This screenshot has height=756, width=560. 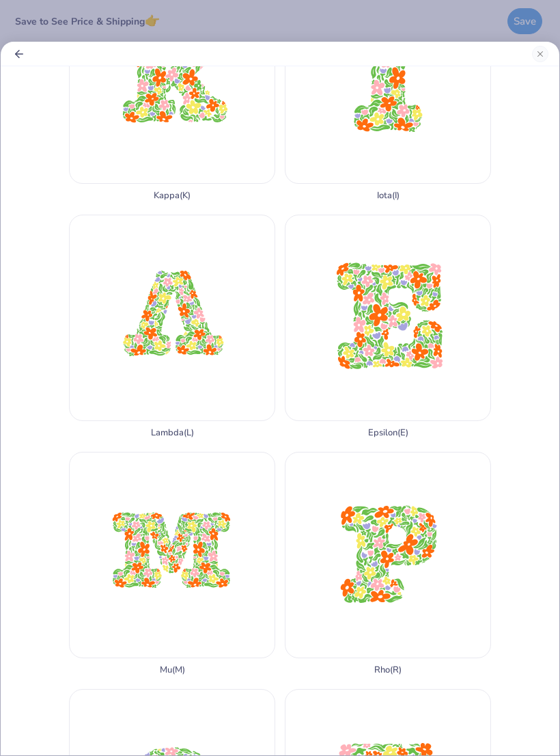 What do you see at coordinates (172, 196) in the screenshot?
I see `div: Kappa ( K )` at bounding box center [172, 196].